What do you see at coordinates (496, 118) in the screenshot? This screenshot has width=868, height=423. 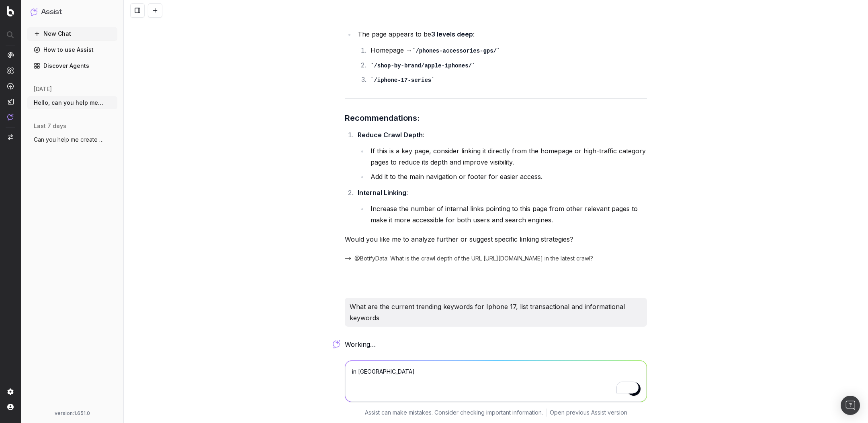 I see `h3: Recommendations:` at bounding box center [496, 118].